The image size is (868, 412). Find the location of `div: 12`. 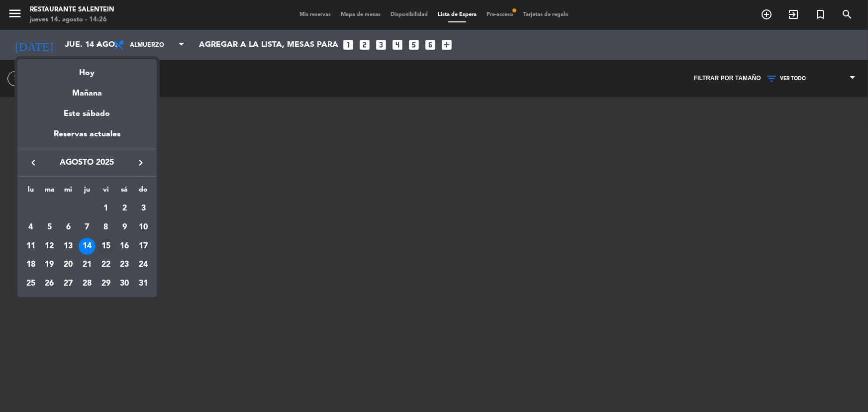

div: 12 is located at coordinates (50, 246).